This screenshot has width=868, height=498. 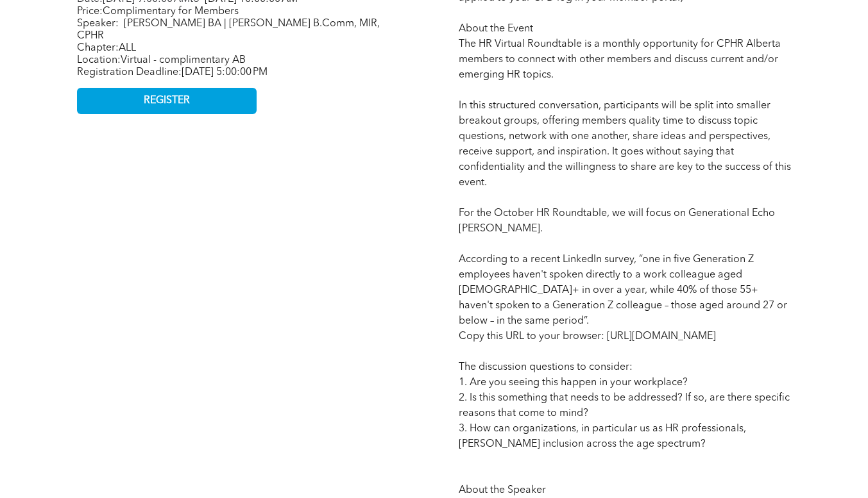 What do you see at coordinates (98, 23) in the screenshot?
I see `span: Speaker:` at bounding box center [98, 23].